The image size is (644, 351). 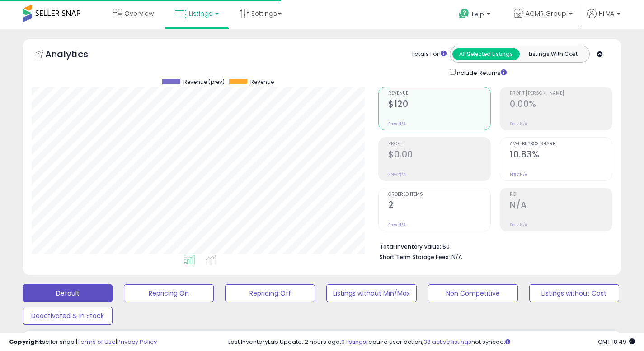 I want to click on h2: 2, so click(x=439, y=206).